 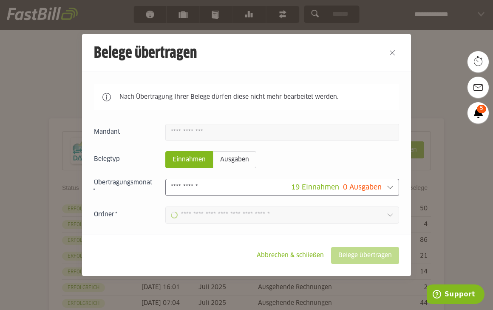 What do you see at coordinates (33, 10) in the screenshot?
I see `span: Support` at bounding box center [33, 10].